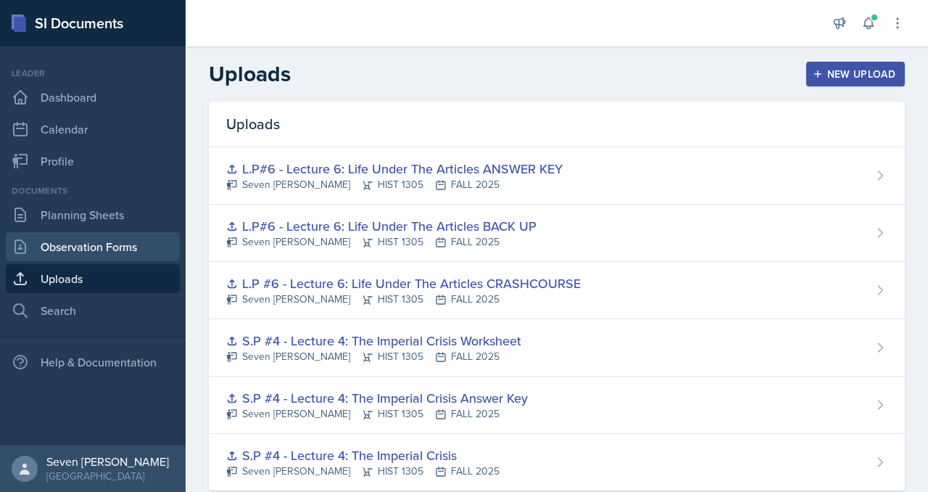 Image resolution: width=928 pixels, height=492 pixels. What do you see at coordinates (377, 397) in the screenshot?
I see `div: S.P #4 - Lecture 4: The Imperial Crisis Answer Key` at bounding box center [377, 397].